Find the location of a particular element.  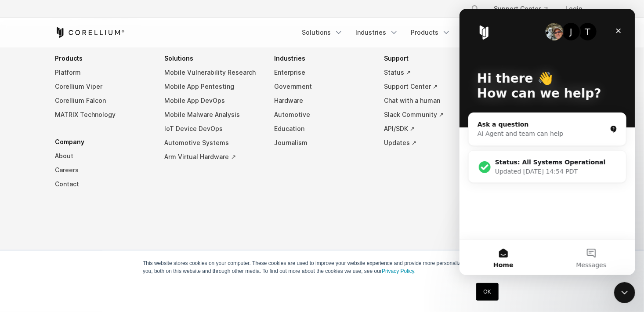

a: Resources is located at coordinates (486, 33).